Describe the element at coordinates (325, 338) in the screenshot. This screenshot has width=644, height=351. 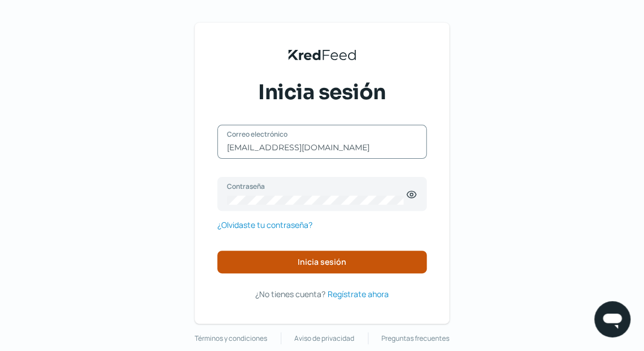
I see `span: Aviso de privacidad` at that location.